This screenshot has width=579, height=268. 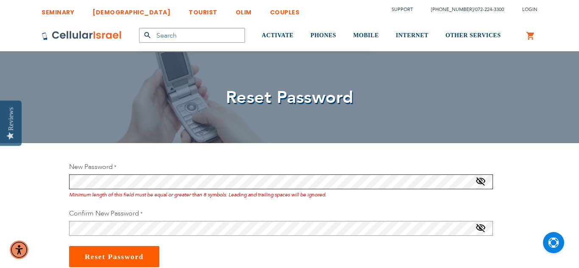 What do you see at coordinates (91, 167) in the screenshot?
I see `span: New Password` at bounding box center [91, 167].